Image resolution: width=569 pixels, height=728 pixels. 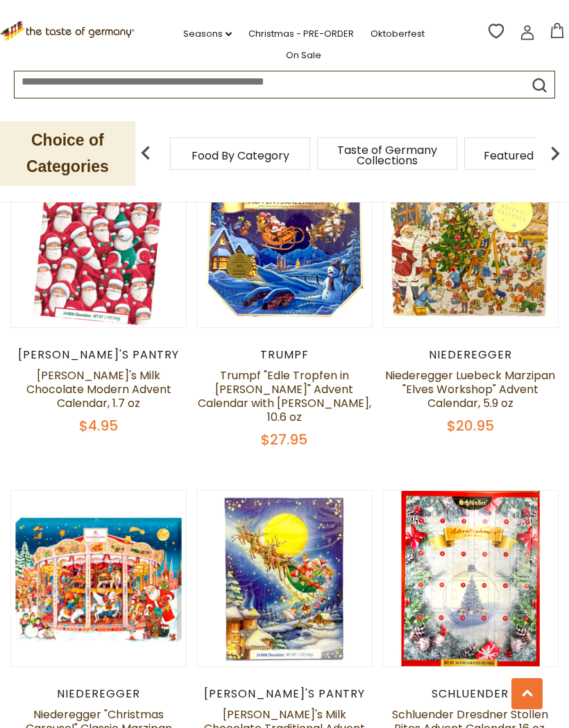 What do you see at coordinates (388, 156) in the screenshot?
I see `span: Taste of Germany Collections` at bounding box center [388, 156].